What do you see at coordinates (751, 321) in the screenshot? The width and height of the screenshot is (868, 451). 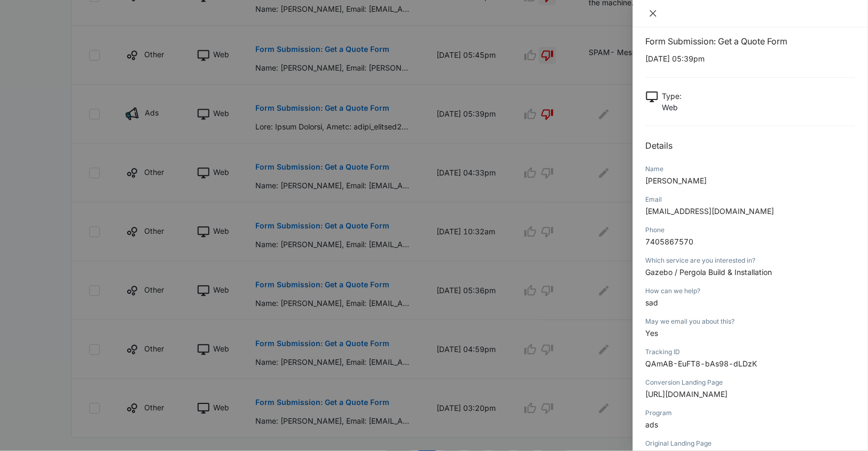 I see `div: May we email you about this?` at bounding box center [751, 321].